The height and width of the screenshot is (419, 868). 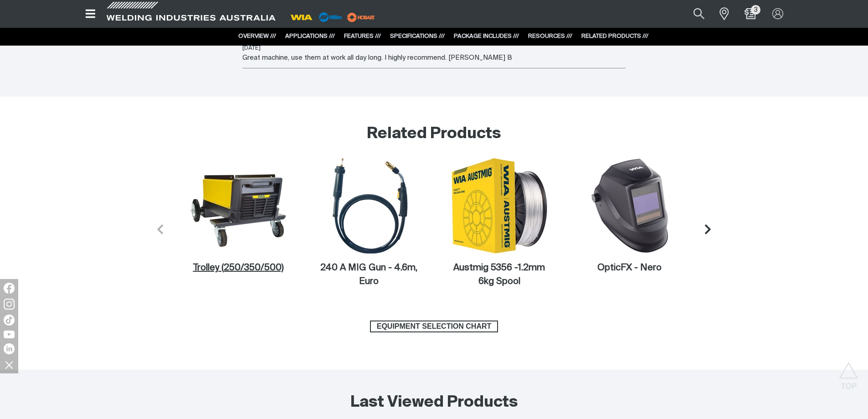 I want to click on img: Facebook, so click(x=9, y=288).